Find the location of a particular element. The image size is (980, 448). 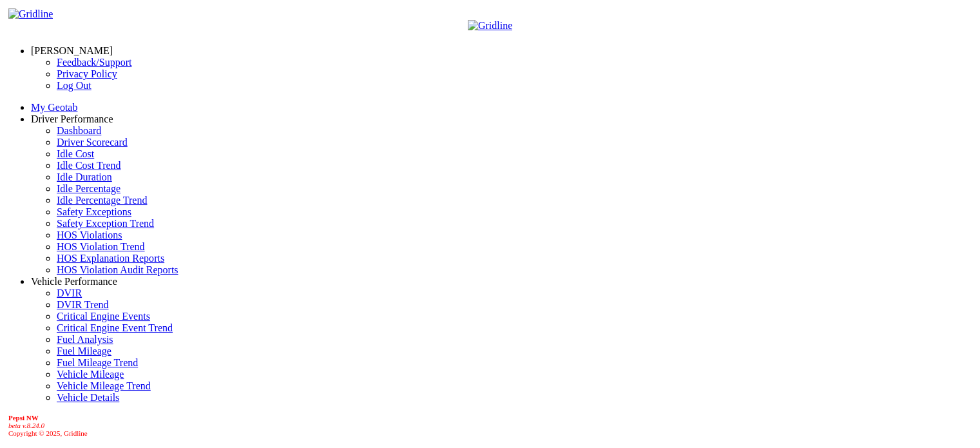

div: Copyright © 2025, Gridline is located at coordinates (492, 425).